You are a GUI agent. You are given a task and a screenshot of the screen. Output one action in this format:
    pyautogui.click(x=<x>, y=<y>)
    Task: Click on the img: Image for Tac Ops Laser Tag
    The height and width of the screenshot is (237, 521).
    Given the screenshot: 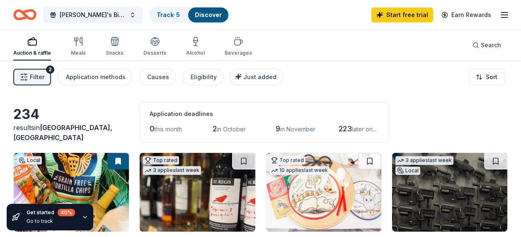 What is the action you would take?
    pyautogui.click(x=450, y=192)
    